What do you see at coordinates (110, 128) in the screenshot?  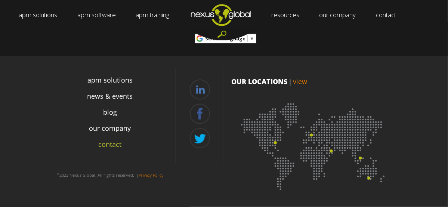 I see `a: our company` at bounding box center [110, 128].